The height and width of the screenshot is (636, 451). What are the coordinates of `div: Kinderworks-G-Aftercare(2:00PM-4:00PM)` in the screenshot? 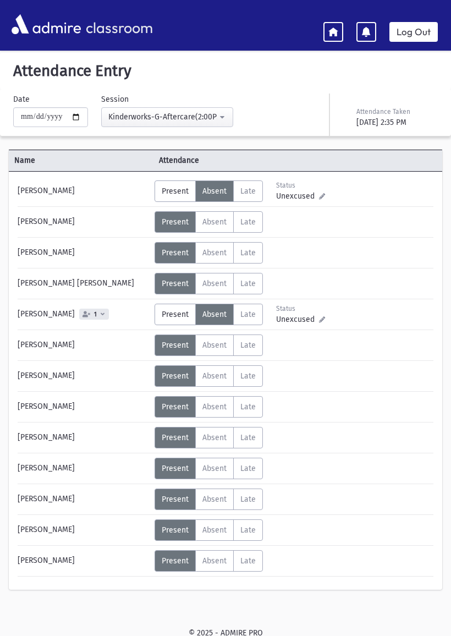 It's located at (163, 117).